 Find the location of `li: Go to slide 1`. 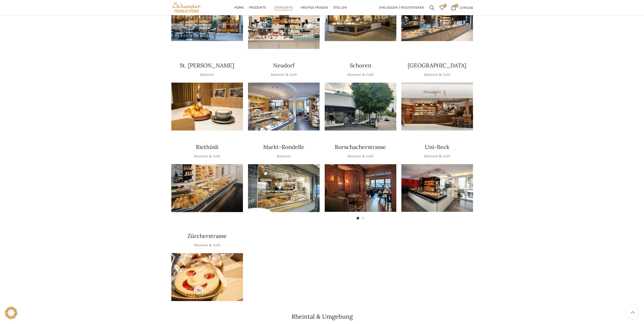

li: Go to slide 1 is located at coordinates (358, 218).